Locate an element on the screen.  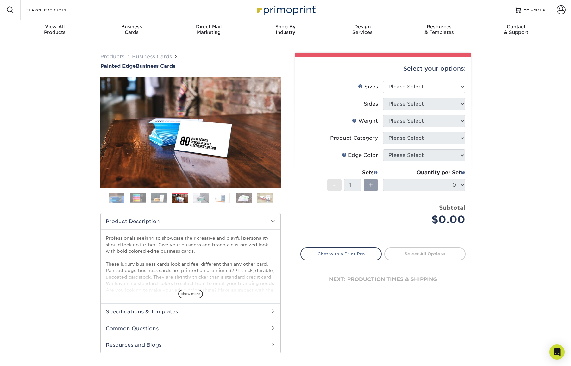
img: Business Cards 08 is located at coordinates (265, 198).